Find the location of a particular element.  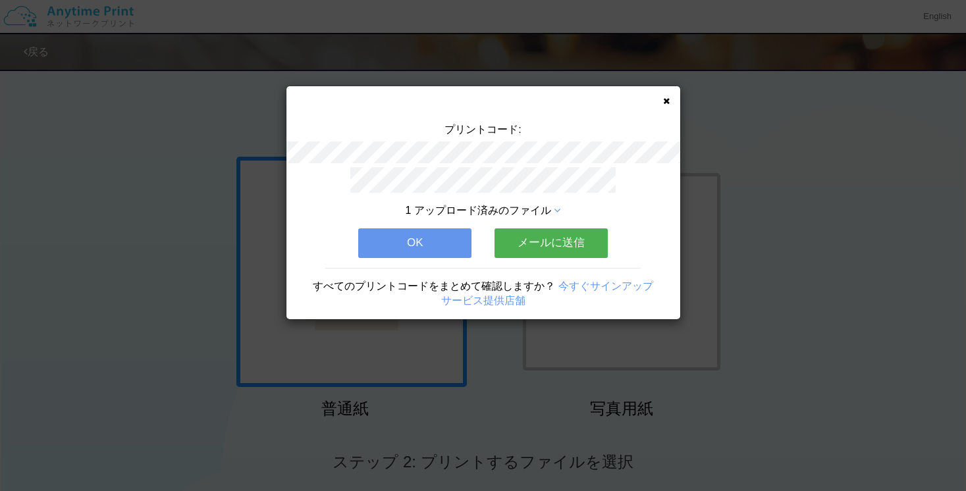

button: OK is located at coordinates (415, 243).